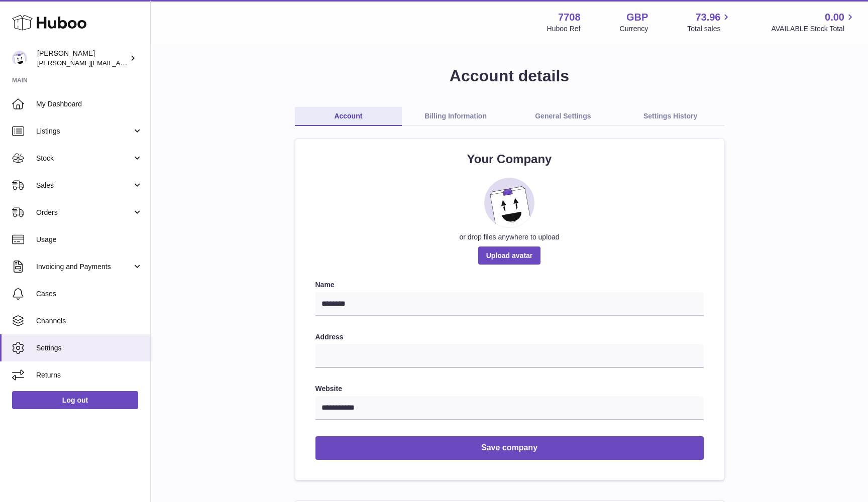 Image resolution: width=868 pixels, height=502 pixels. Describe the element at coordinates (348, 117) in the screenshot. I see `a: Account` at that location.